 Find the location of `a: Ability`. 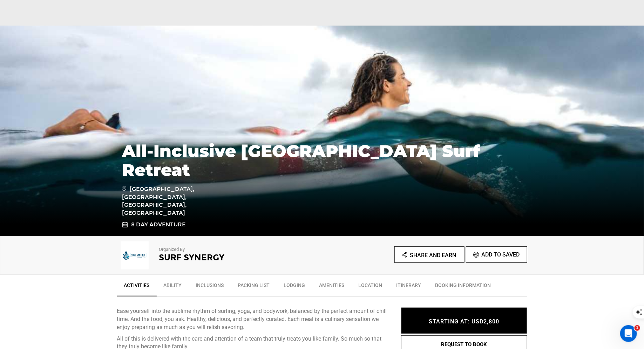

a: Ability is located at coordinates (173, 287).